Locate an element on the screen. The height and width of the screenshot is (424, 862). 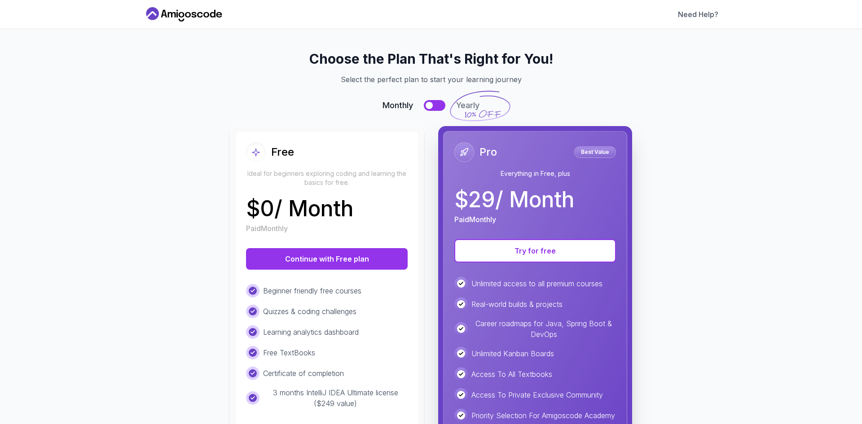
p: Priority Selection For Amigoscode Academy is located at coordinates (543, 416).